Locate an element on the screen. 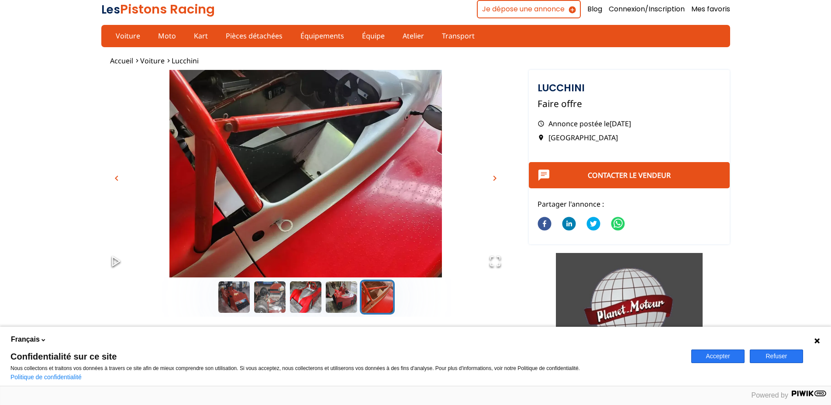 The image size is (831, 405). button: twitter is located at coordinates (593, 224).